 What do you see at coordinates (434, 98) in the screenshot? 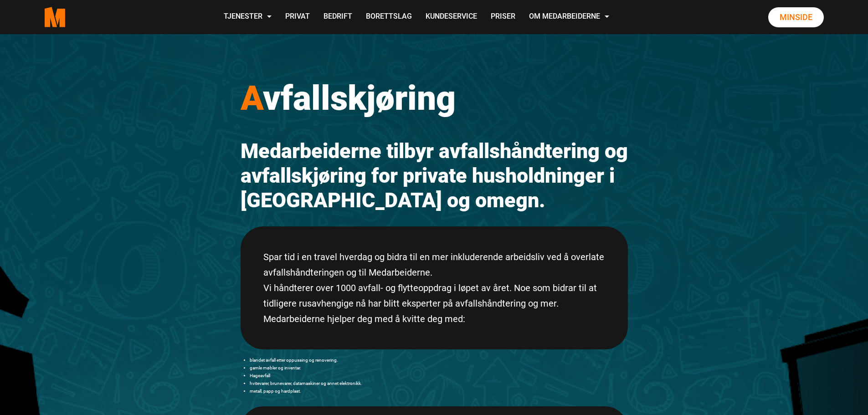
I see `h1: vfallskjøring` at bounding box center [434, 98].